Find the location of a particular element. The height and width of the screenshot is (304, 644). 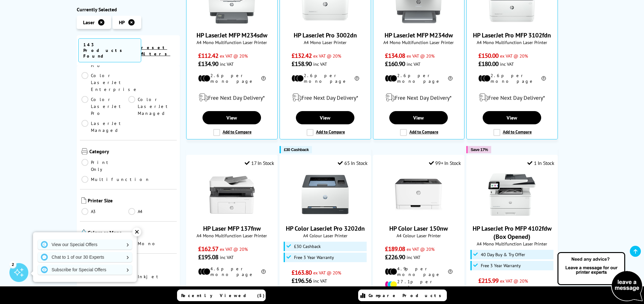

a: reset filters is located at coordinates (155, 51).